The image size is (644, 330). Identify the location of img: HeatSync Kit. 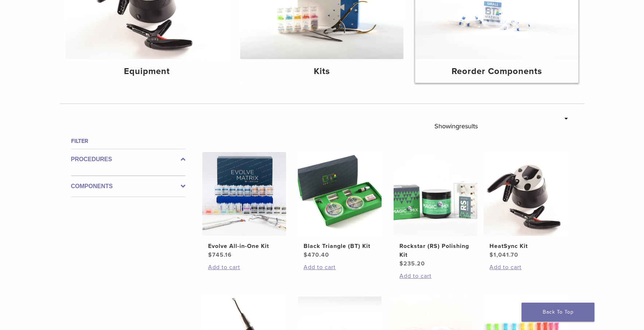
(526, 194).